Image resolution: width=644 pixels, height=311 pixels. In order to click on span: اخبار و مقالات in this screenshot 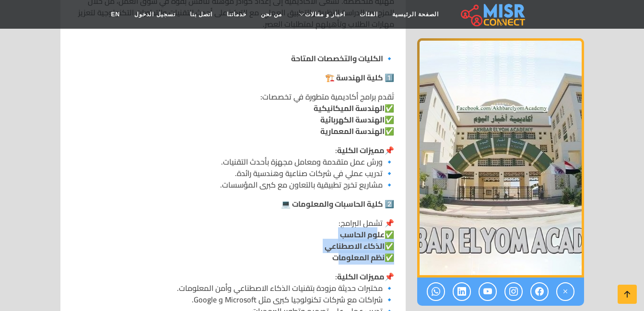, I will do `click(325, 14)`.